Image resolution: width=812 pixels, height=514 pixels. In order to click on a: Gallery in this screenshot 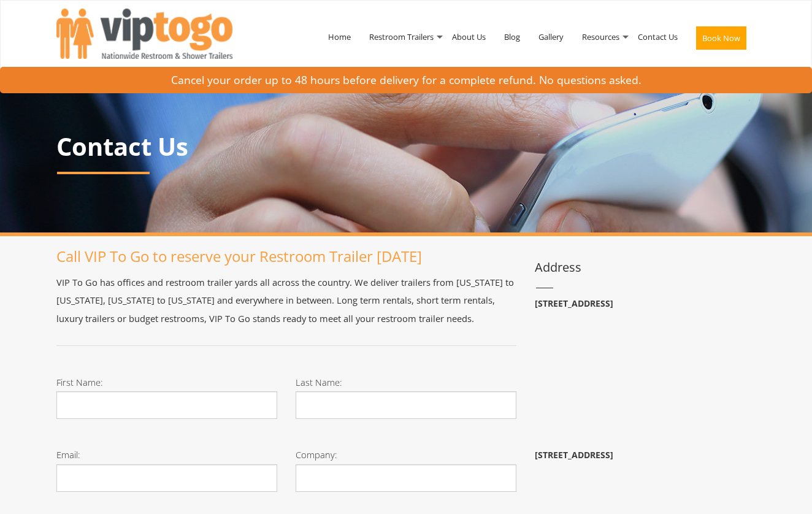, I will do `click(551, 37)`.